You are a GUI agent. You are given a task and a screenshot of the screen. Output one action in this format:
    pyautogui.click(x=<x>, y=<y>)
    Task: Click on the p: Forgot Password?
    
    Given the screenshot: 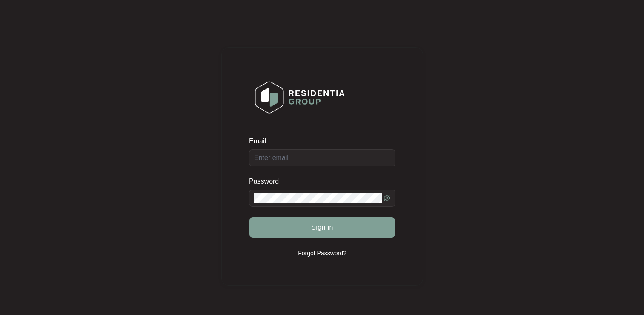 What is the action you would take?
    pyautogui.click(x=322, y=253)
    